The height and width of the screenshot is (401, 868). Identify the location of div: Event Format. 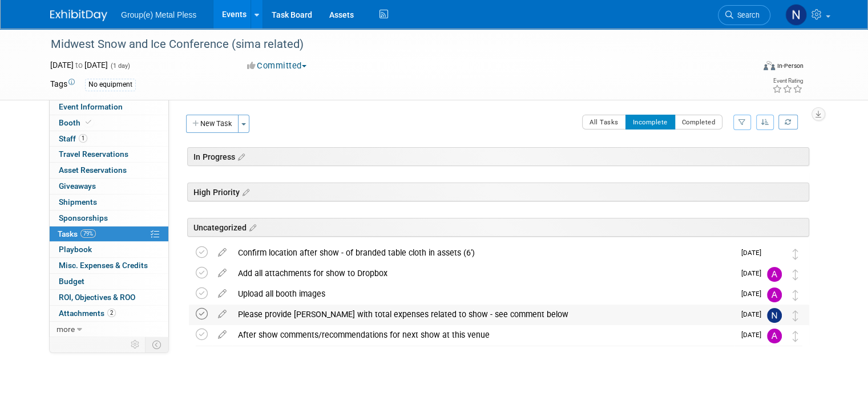
(747, 68).